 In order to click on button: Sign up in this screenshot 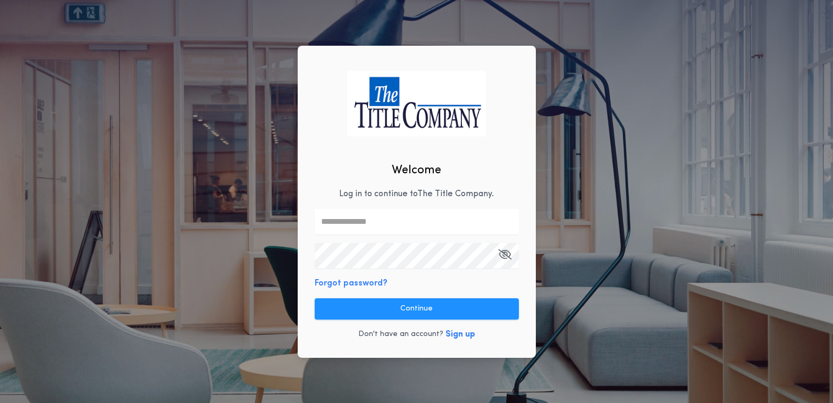, I will do `click(460, 334)`.